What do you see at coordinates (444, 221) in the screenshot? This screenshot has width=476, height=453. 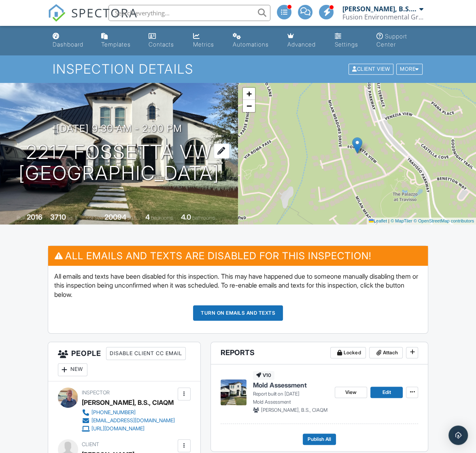 I see `a: © OpenStreetMap contributors` at bounding box center [444, 221].